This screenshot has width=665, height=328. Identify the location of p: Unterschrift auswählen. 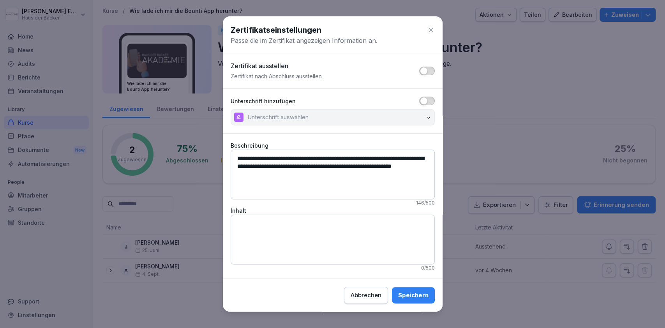
(278, 117).